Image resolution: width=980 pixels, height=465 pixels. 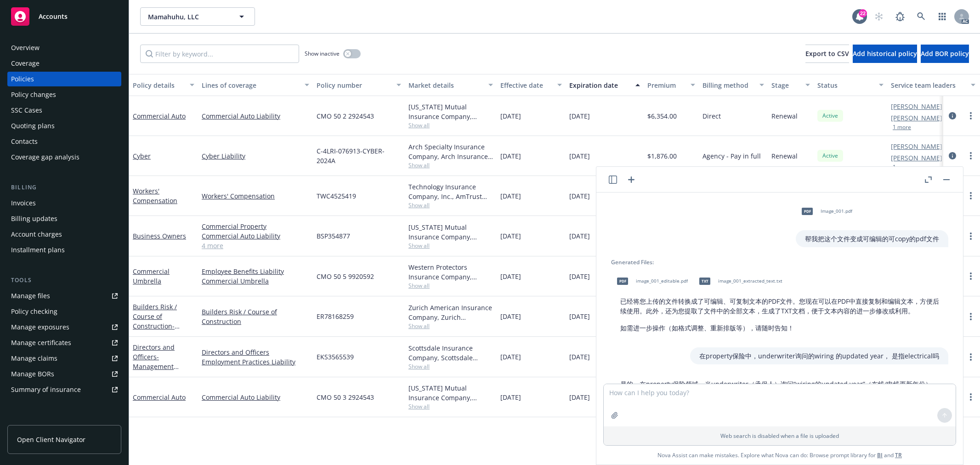 I want to click on a: Policy checking, so click(x=64, y=312).